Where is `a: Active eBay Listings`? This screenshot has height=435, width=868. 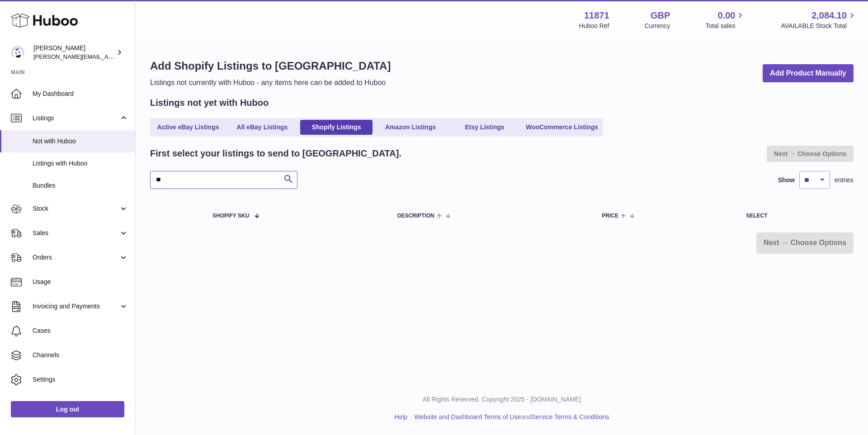 a: Active eBay Listings is located at coordinates (188, 127).